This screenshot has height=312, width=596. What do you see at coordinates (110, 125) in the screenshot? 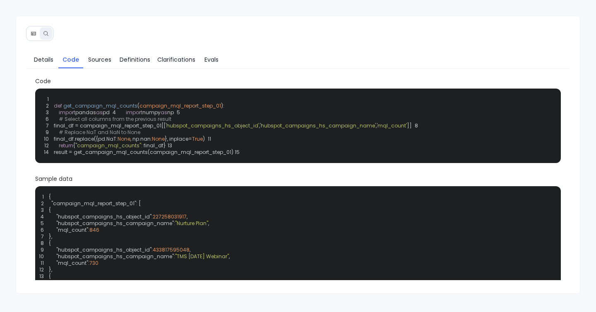
I see `span: final_df = campaign_mql_report_step_01[[` at bounding box center [110, 125].